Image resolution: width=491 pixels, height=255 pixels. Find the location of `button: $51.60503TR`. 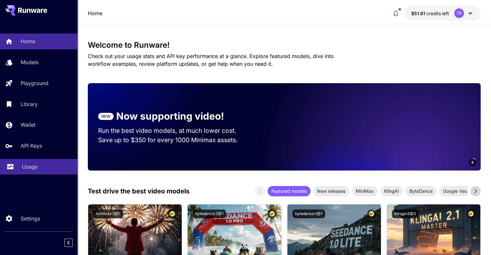

button: $51.60503TR is located at coordinates (442, 13).